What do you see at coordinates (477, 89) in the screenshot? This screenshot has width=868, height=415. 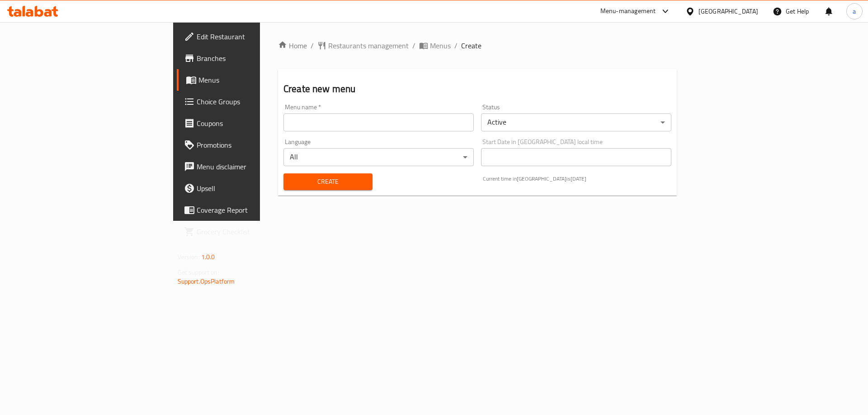 I see `h2: Create new menu` at bounding box center [477, 89].